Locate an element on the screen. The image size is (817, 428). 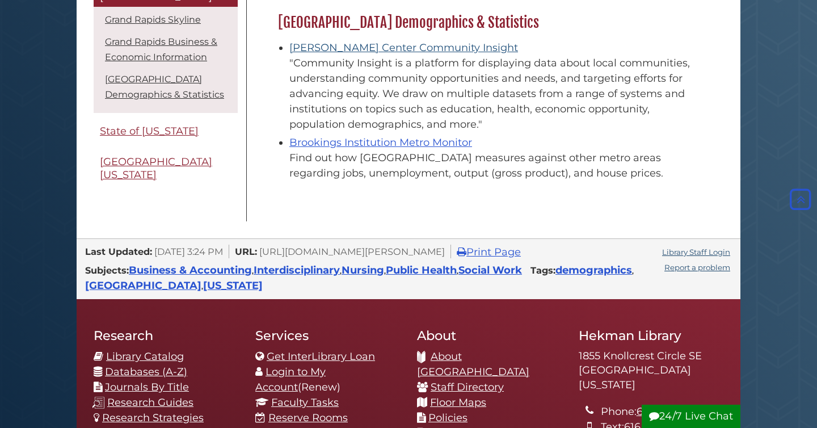
a: Grand Rapids Skyline is located at coordinates (153, 19).